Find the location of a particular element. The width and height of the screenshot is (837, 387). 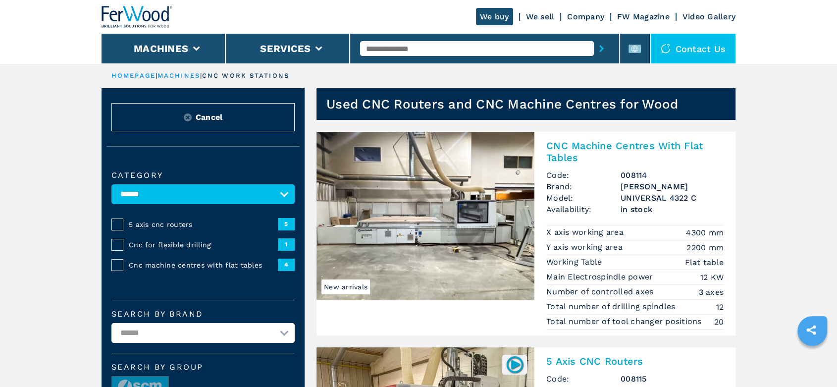

img: Contact us is located at coordinates (666, 49).